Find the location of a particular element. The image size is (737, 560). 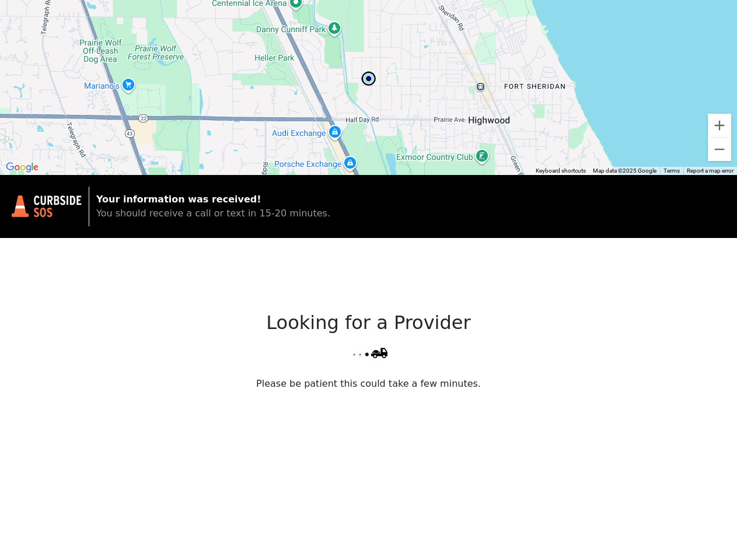

button: Zoom out is located at coordinates (719, 149).